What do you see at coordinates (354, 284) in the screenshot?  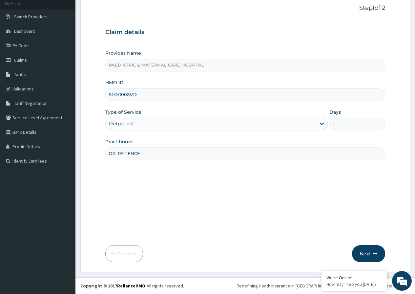 I see `p: How may I help you today?` at bounding box center [354, 284].